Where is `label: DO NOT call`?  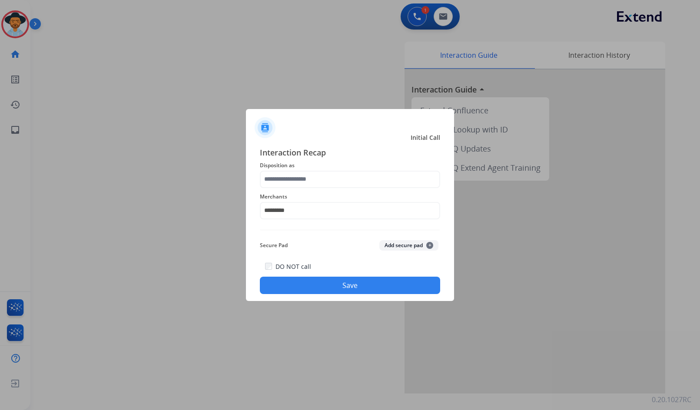 label: DO NOT call is located at coordinates (293, 267).